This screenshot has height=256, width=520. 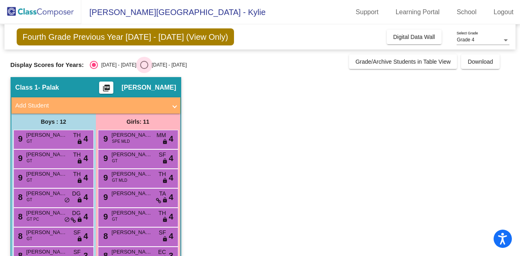 What do you see at coordinates (480, 62) in the screenshot?
I see `span: Download` at bounding box center [480, 62].